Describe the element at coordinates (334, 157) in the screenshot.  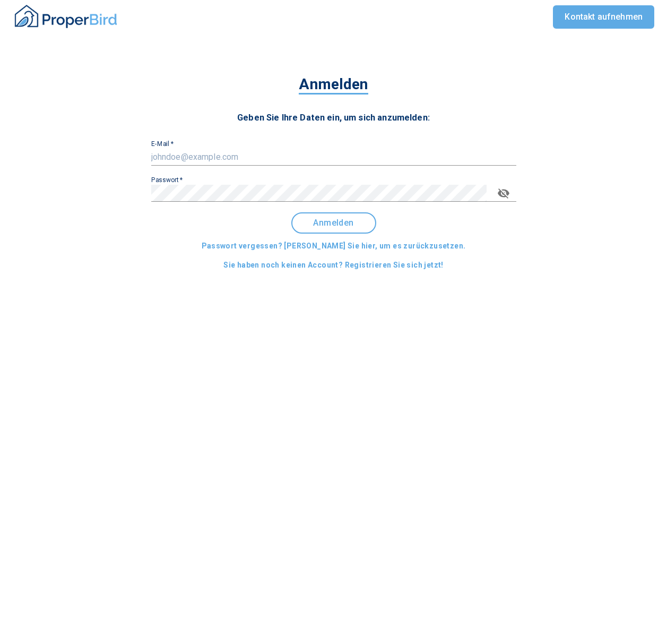
I see `input: johndoe@example.com` at that location.